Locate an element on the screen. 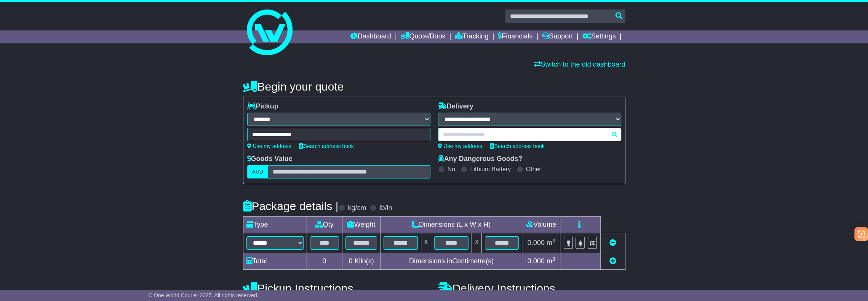  a: Dashboard is located at coordinates (371, 37).